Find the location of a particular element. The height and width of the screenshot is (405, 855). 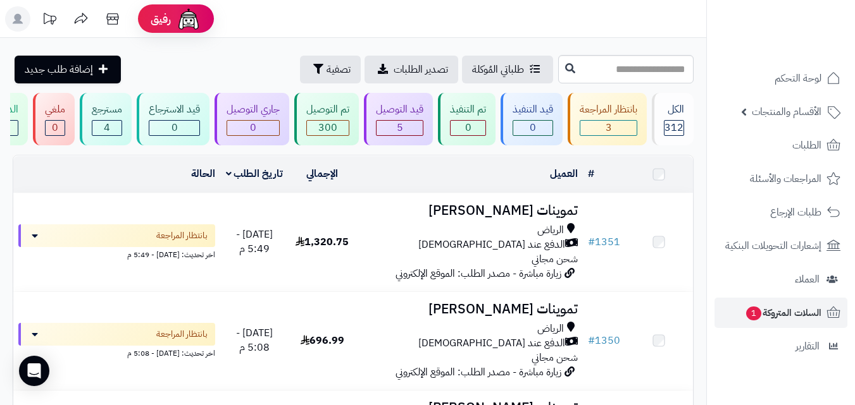

div: 4 is located at coordinates (107, 128).